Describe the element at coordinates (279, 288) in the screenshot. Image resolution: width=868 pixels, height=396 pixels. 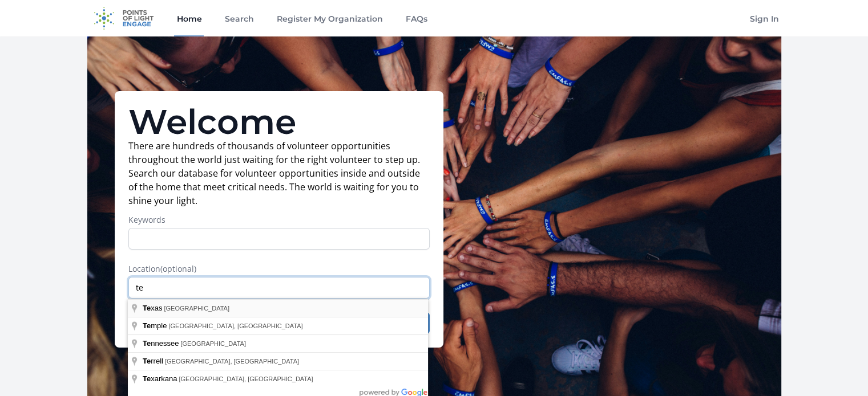
I see `input: Enter a location` at that location.